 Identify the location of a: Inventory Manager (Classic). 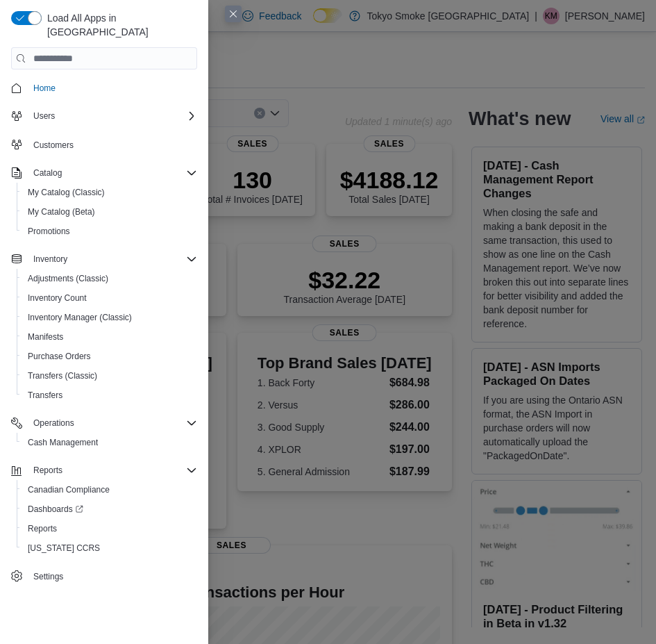
(80, 317).